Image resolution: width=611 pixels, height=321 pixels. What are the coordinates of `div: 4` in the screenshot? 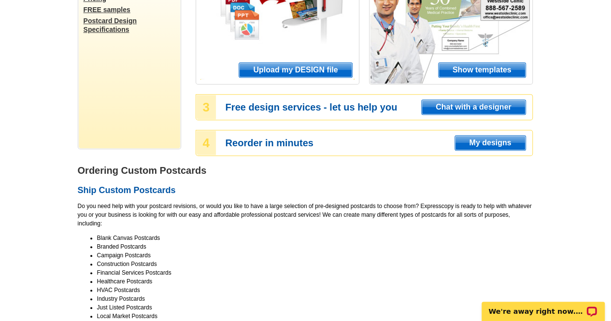 It's located at (206, 143).